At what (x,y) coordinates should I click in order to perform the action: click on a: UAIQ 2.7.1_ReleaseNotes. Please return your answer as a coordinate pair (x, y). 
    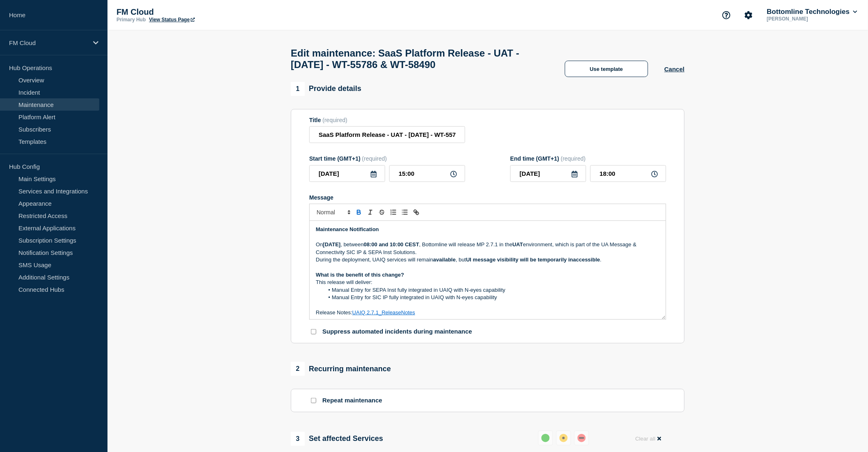
    Looking at the image, I should click on (384, 312).